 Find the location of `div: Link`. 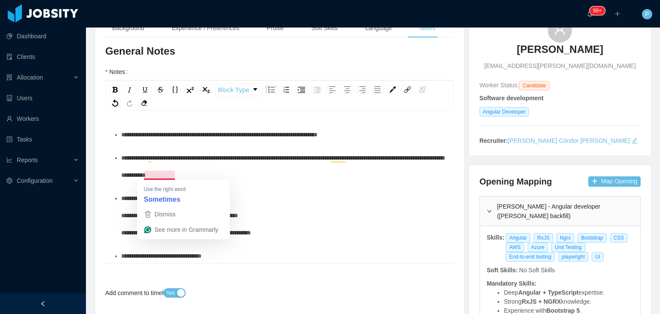

div: Link is located at coordinates (408, 90).